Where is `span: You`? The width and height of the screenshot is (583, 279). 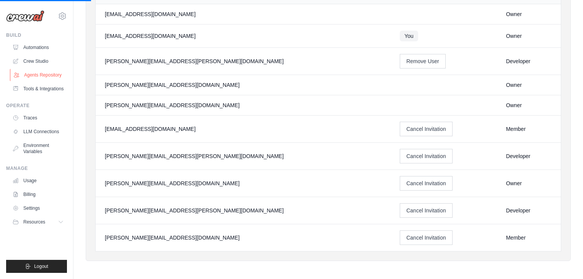
span: You is located at coordinates (409, 36).